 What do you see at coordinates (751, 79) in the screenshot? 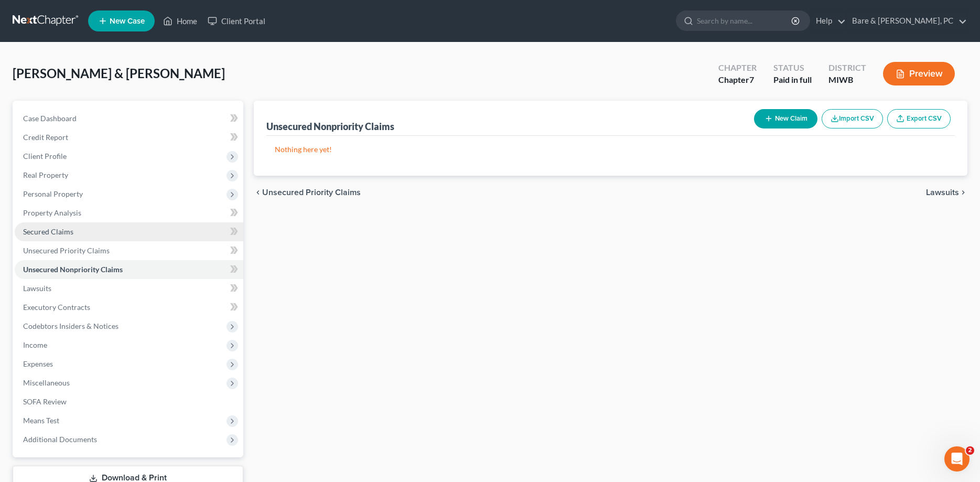
I see `span: 7` at bounding box center [751, 79].